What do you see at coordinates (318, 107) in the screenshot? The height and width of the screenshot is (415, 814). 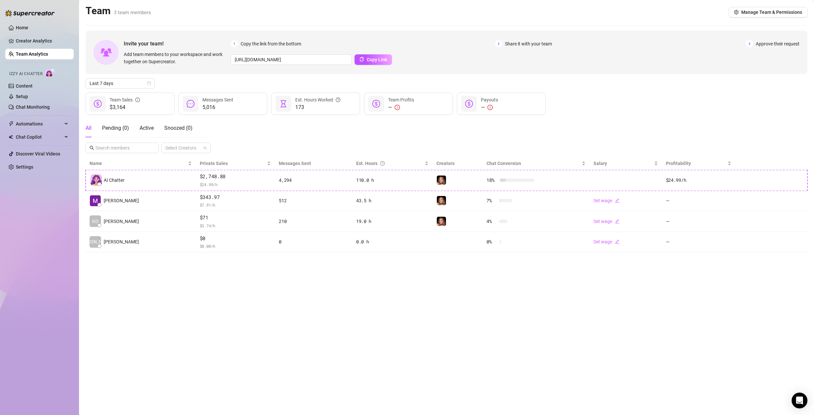 I see `span: 173` at bounding box center [318, 107].